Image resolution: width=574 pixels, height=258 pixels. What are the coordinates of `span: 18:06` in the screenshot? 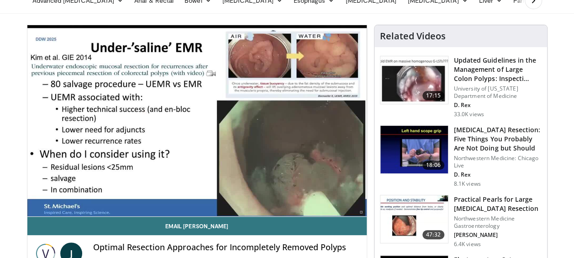 It's located at (434, 165).